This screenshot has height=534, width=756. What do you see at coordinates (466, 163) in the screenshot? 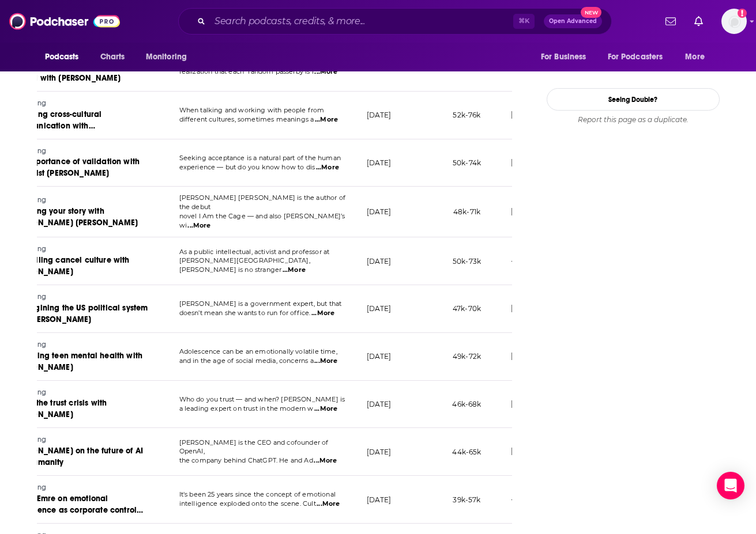
I see `span: 50k-74k` at bounding box center [466, 163].